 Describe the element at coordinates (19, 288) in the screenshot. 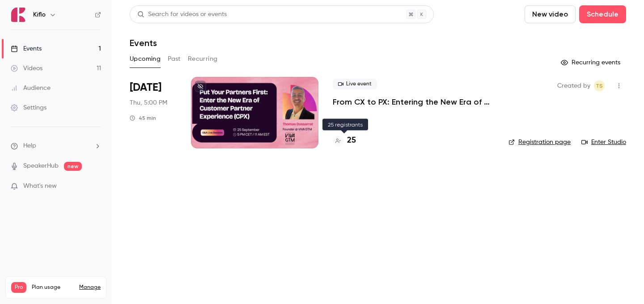

I see `span: Pro` at that location.